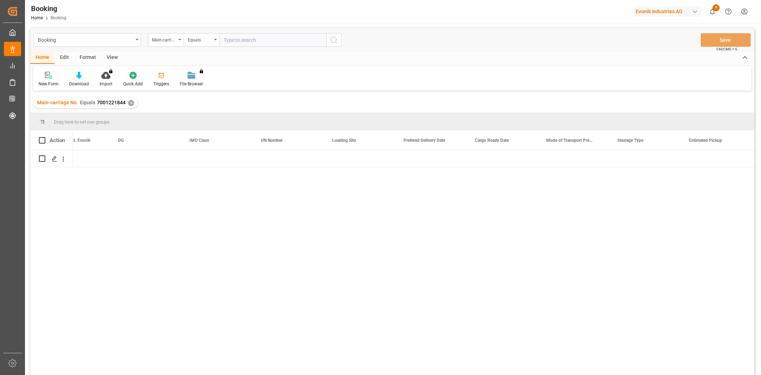 The width and height of the screenshot is (761, 375). I want to click on div: Main-carriage No., so click(164, 39).